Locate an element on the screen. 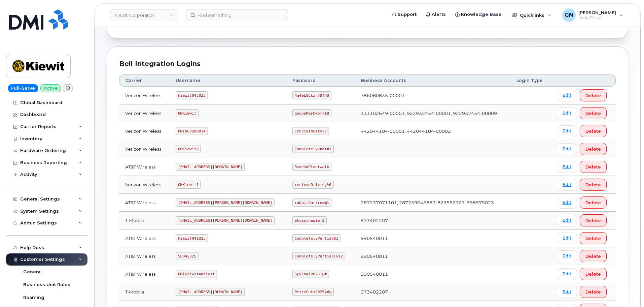  input: Find something... is located at coordinates (237, 15).